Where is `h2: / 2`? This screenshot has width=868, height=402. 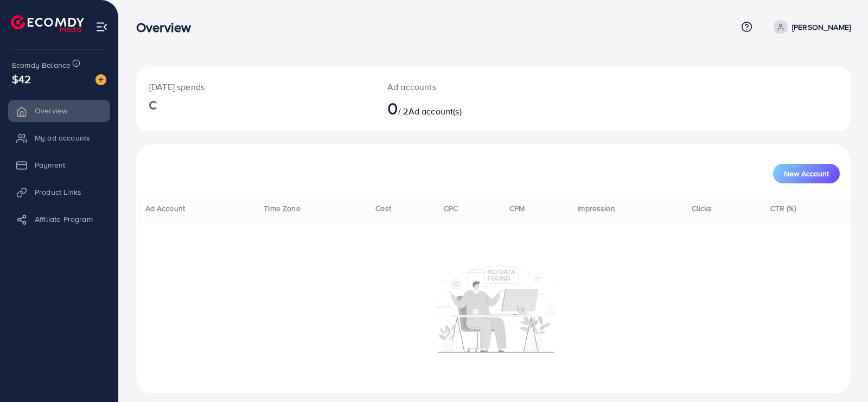 h2: / 2 is located at coordinates (463, 108).